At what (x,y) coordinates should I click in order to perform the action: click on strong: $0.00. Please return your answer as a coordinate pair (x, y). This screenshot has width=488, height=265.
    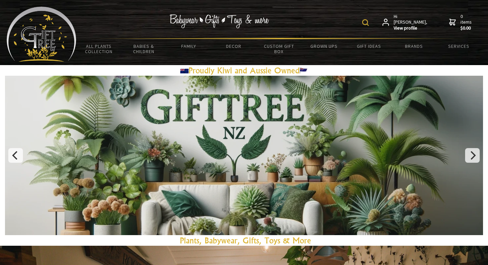
    Looking at the image, I should click on (467, 28).